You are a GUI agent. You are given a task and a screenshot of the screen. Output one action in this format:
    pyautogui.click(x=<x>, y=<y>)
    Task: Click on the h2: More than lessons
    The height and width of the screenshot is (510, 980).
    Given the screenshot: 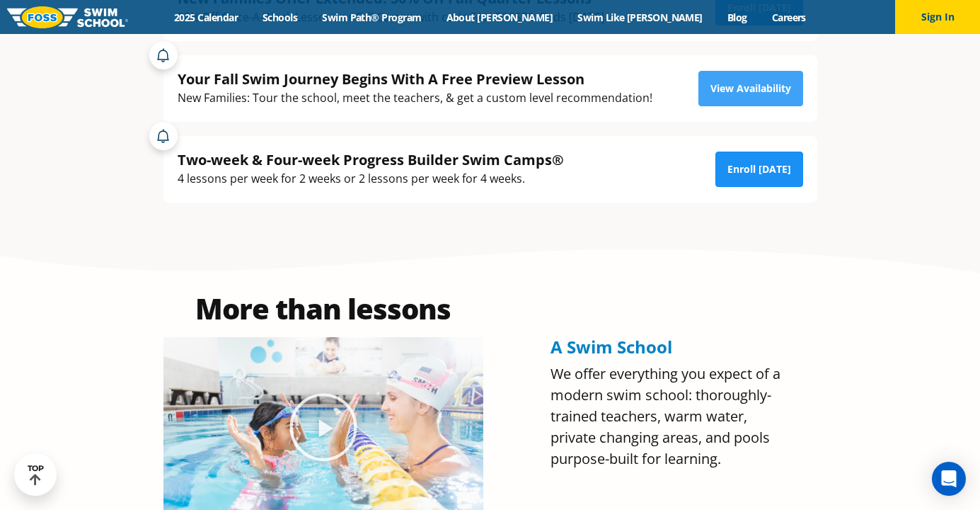 What is the action you would take?
    pyautogui.click(x=324, y=309)
    